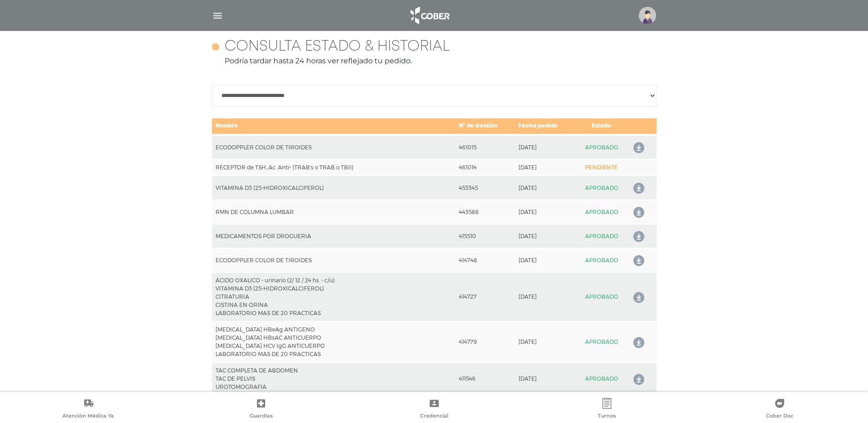 Image resolution: width=868 pixels, height=423 pixels. I want to click on span: Turnos, so click(606, 417).